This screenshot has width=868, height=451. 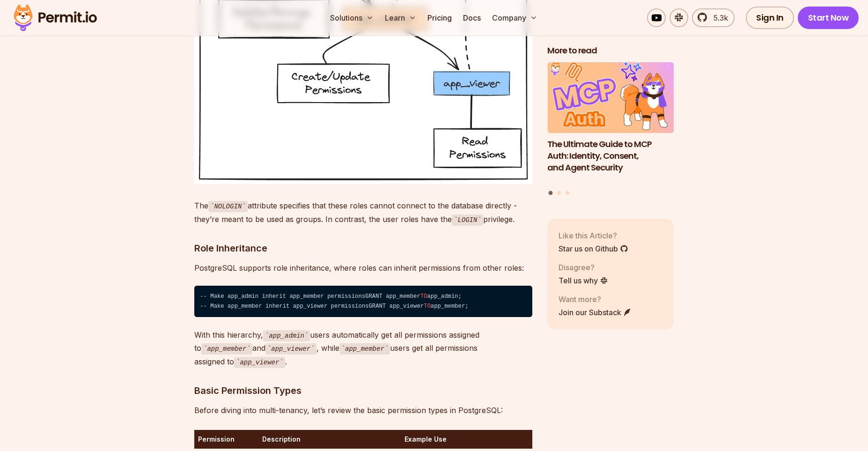 I want to click on li: 1 of 3, so click(x=610, y=124).